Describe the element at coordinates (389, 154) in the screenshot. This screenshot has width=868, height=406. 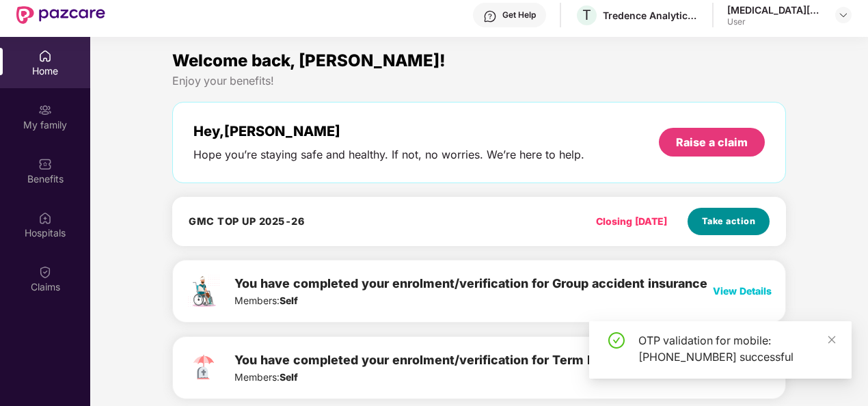
I see `div: Hope you’re staying safe and healthy. If not, no worries. We’re here to help.` at that location.